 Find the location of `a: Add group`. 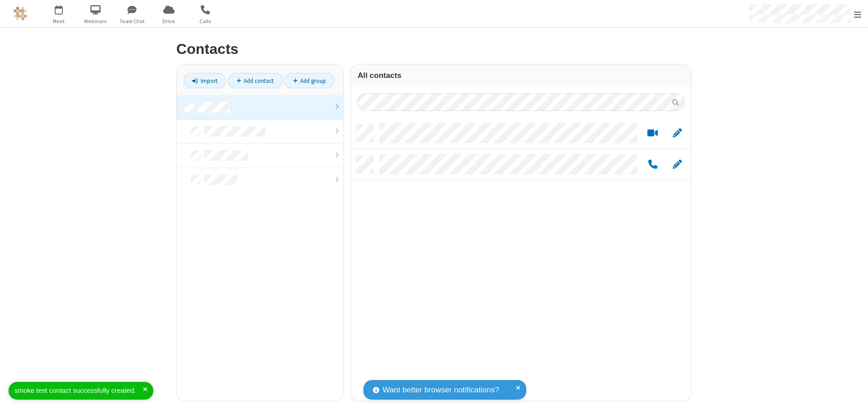

a: Add group is located at coordinates (309, 80).